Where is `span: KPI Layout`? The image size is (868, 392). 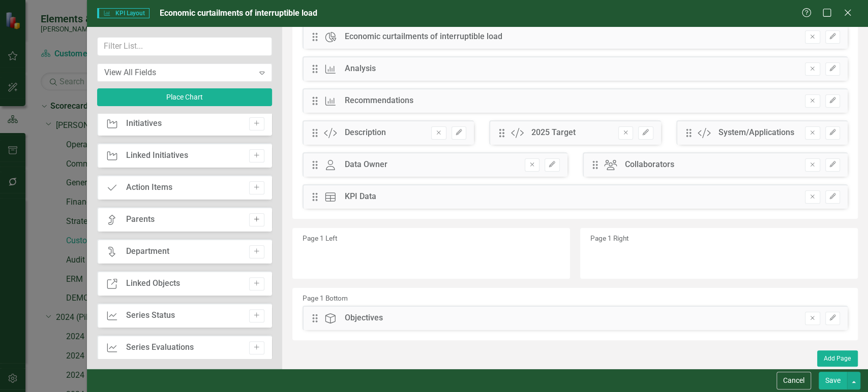
span: KPI Layout is located at coordinates (123, 13).